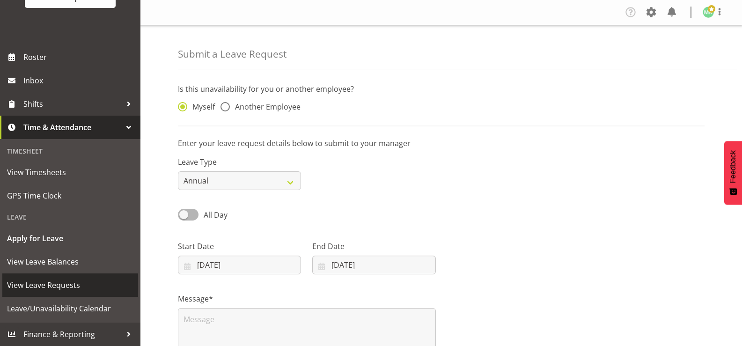  I want to click on label: End Date, so click(374, 246).